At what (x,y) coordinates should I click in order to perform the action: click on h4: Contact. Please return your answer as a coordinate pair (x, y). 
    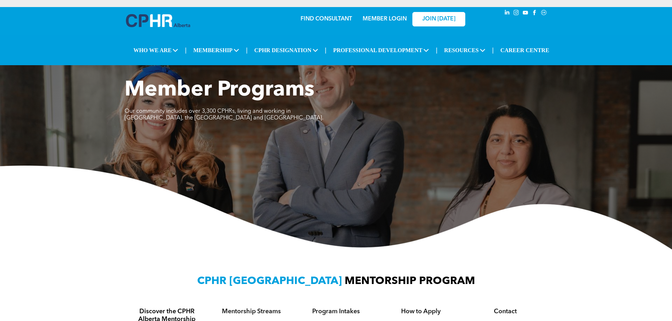
    Looking at the image, I should click on (506, 312).